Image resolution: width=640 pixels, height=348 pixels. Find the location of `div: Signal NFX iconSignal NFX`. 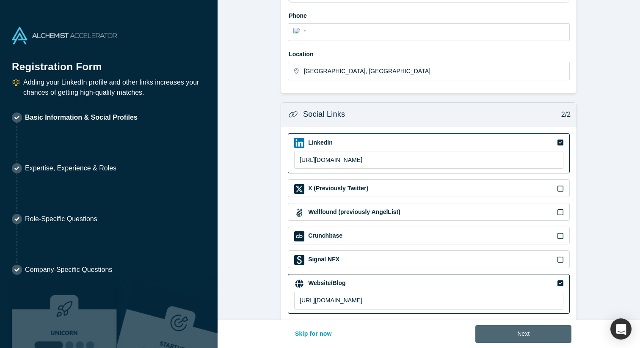

div: Signal NFX iconSignal NFX is located at coordinates (429, 260).